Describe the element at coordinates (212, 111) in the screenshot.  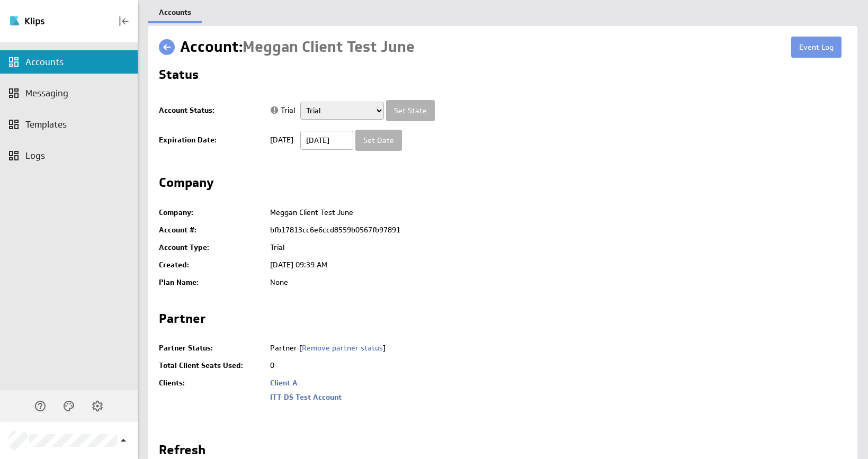
I see `td: Account Status:` at that location.